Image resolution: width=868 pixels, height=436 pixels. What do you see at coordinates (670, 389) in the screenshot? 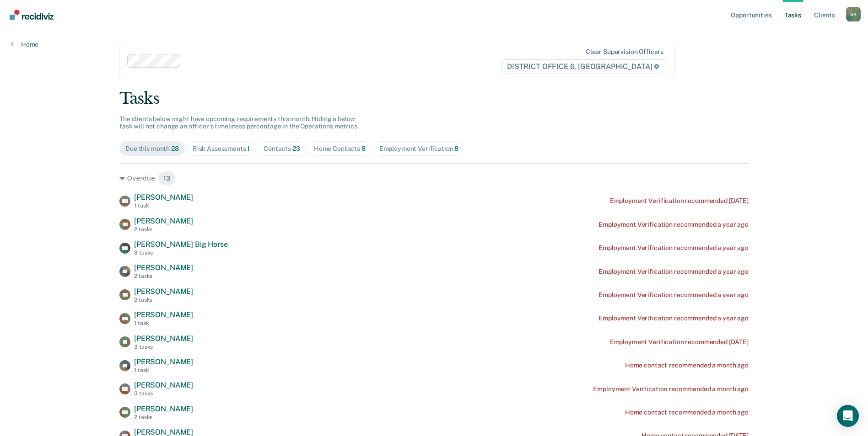
I see `div: Employment Verification recommended a month ago` at bounding box center [670, 389].